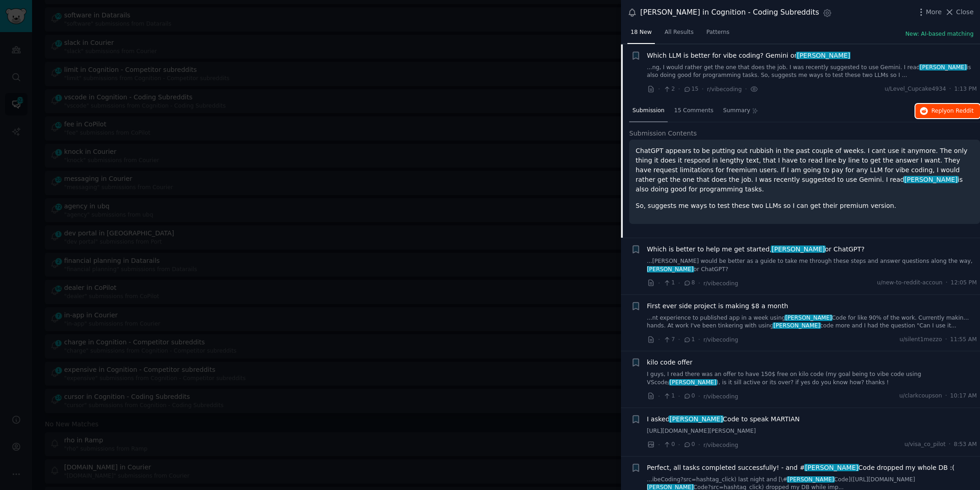 The image size is (980, 490). I want to click on a: ...ng, I would rather get the one that does the job. I was recently suggested to use Gemini. I re..., so click(812, 72).